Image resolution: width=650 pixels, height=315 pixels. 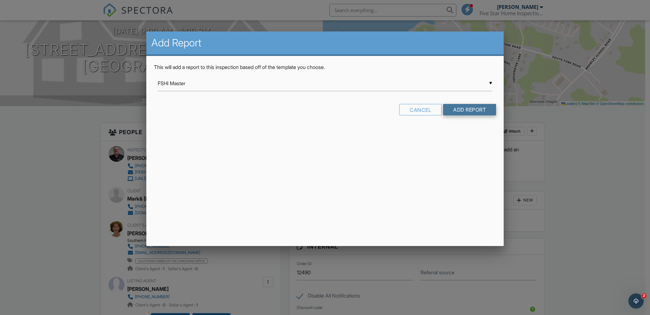 What do you see at coordinates (325, 43) in the screenshot?
I see `h2: Add Report` at bounding box center [325, 43].